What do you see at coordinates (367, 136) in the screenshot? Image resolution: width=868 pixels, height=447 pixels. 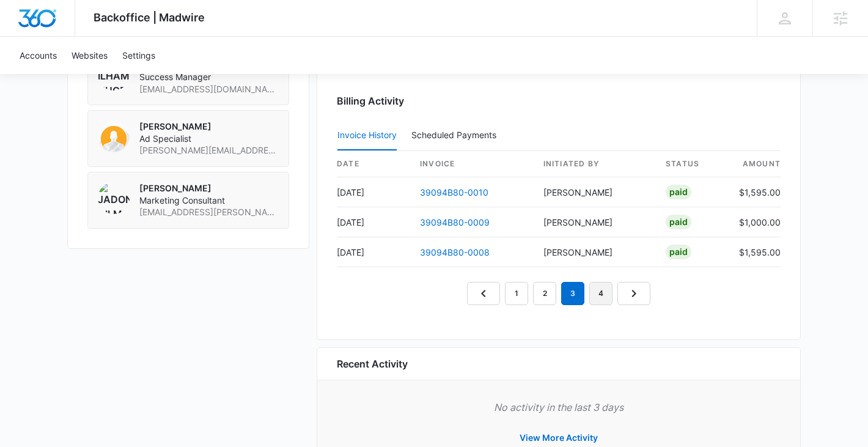 I see `button: Invoice History` at bounding box center [367, 136].